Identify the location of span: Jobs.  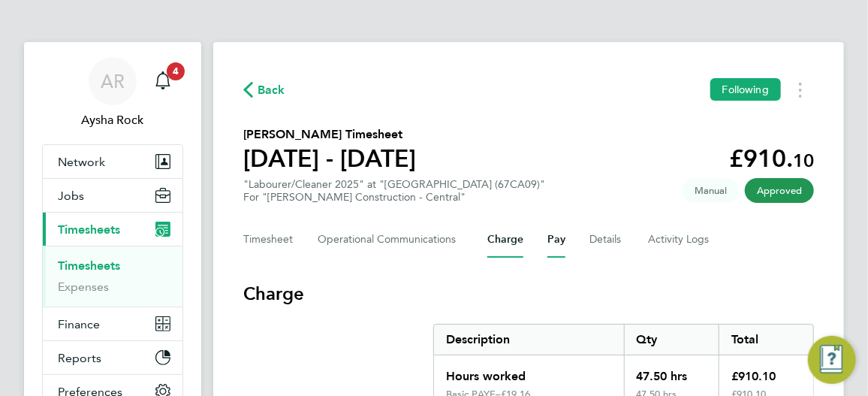
(70, 196).